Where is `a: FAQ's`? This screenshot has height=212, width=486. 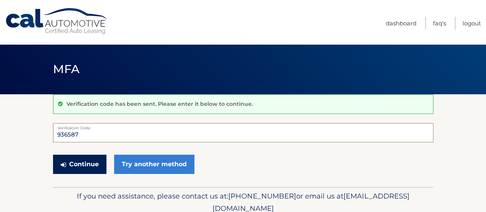
a: FAQ's is located at coordinates (440, 23).